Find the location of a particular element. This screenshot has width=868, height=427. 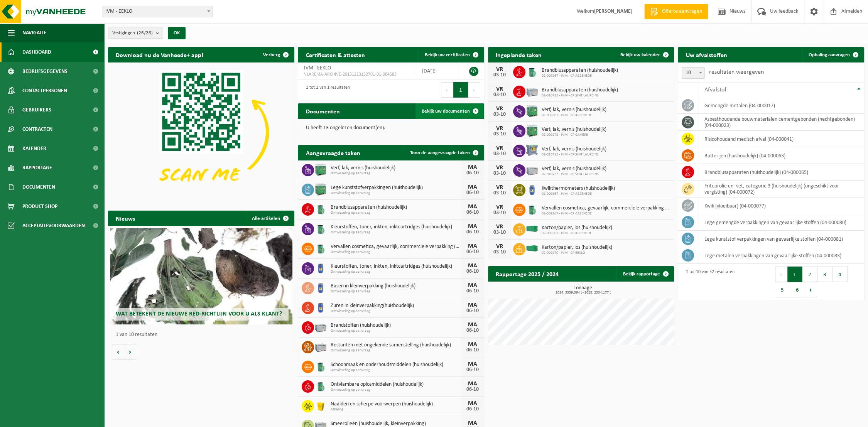

td: lege kunststof verpakkingen van gevaarlijke stoffen (04-000081) is located at coordinates (781, 239).